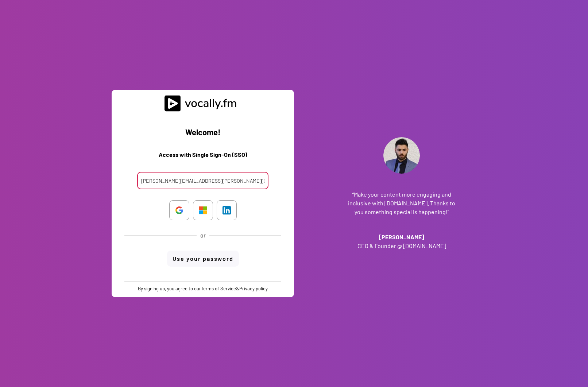 This screenshot has height=387, width=588. I want to click on h3: Access with Single Sign-On (SSO), so click(203, 157).